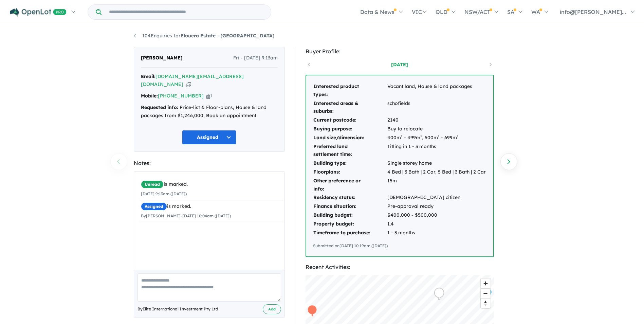 This screenshot has width=644, height=324. Describe the element at coordinates (486, 293) in the screenshot. I see `button: Zoom out` at that location.